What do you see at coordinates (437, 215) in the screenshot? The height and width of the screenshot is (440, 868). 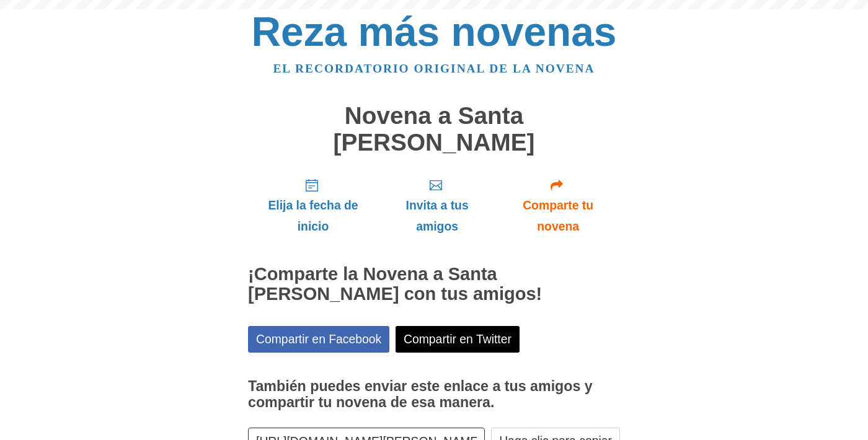 I see `font: Invita a tus amigos` at bounding box center [437, 215].